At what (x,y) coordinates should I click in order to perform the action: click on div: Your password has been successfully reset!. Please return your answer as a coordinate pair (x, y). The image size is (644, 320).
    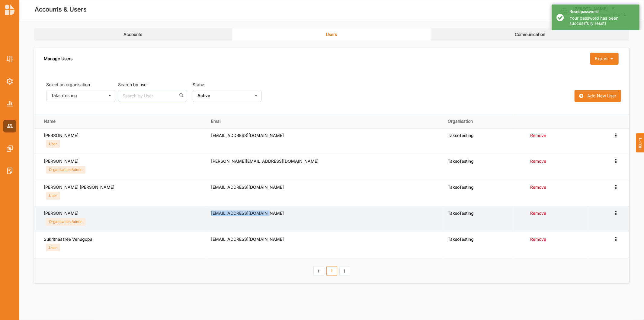
    Looking at the image, I should click on (601, 20).